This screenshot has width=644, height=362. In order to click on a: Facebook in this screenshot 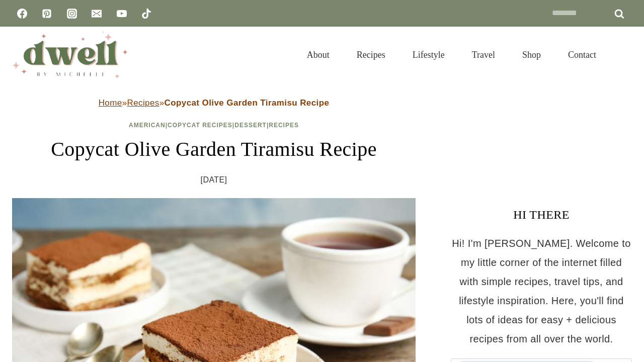, I will do `click(22, 13)`.